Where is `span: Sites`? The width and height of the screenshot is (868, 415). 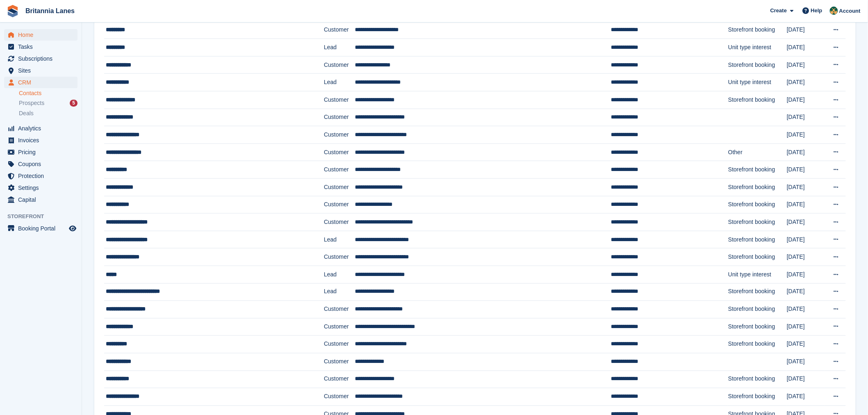
span: Sites is located at coordinates (43, 71).